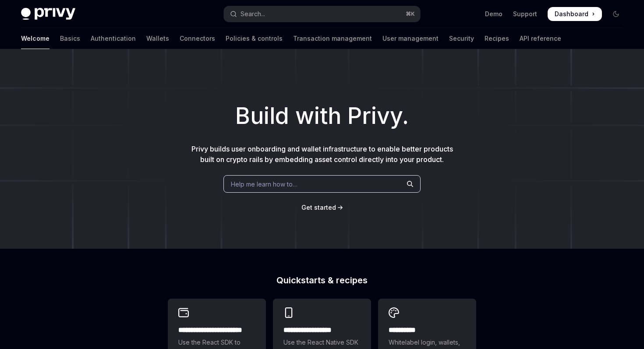  What do you see at coordinates (70, 38) in the screenshot?
I see `a: Basics` at bounding box center [70, 38].